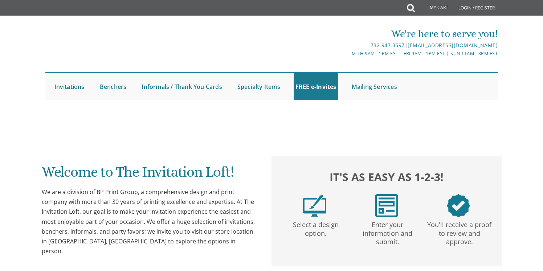 This screenshot has height=271, width=543. Describe the element at coordinates (460, 232) in the screenshot. I see `p: You'll receive a proof to review and approve.` at that location.